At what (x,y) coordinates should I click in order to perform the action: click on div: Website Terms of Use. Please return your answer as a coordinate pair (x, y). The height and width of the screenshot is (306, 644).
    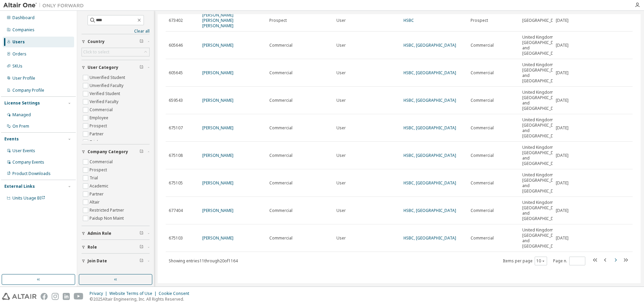
    Looking at the image, I should click on (134, 294).